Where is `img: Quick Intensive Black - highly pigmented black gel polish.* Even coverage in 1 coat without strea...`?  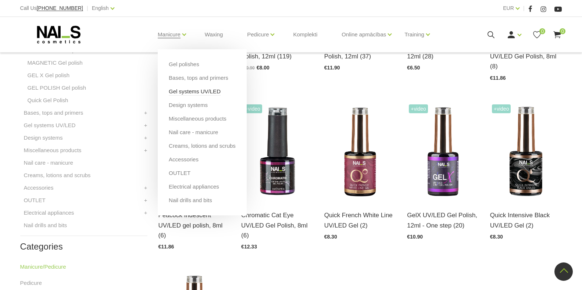
img: Quick Intensive Black - highly pigmented black gel polish.* Even coverage in 1 coat without strea... is located at coordinates (526, 152).